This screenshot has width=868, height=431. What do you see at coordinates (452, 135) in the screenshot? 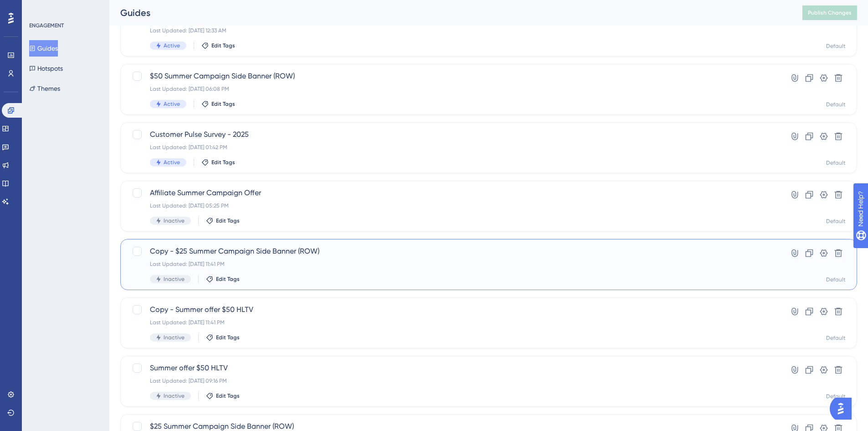
I see `span: Customer Pulse Survey - 2025` at bounding box center [452, 135].